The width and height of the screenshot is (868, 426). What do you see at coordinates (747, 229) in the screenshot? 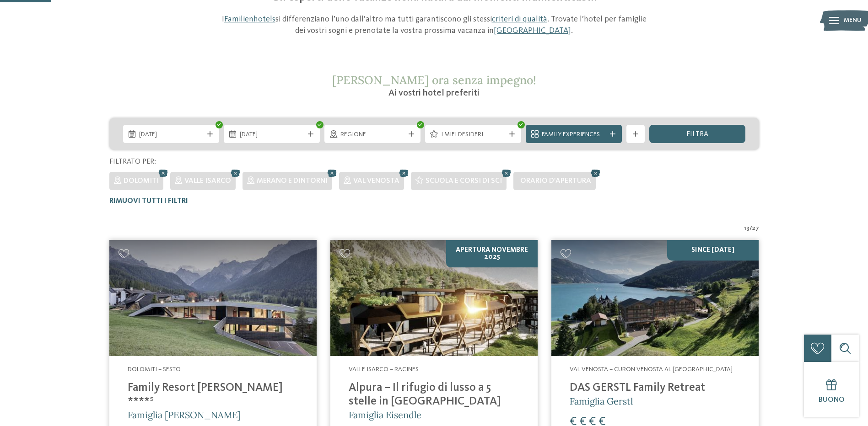
I see `span: 13` at bounding box center [747, 229].